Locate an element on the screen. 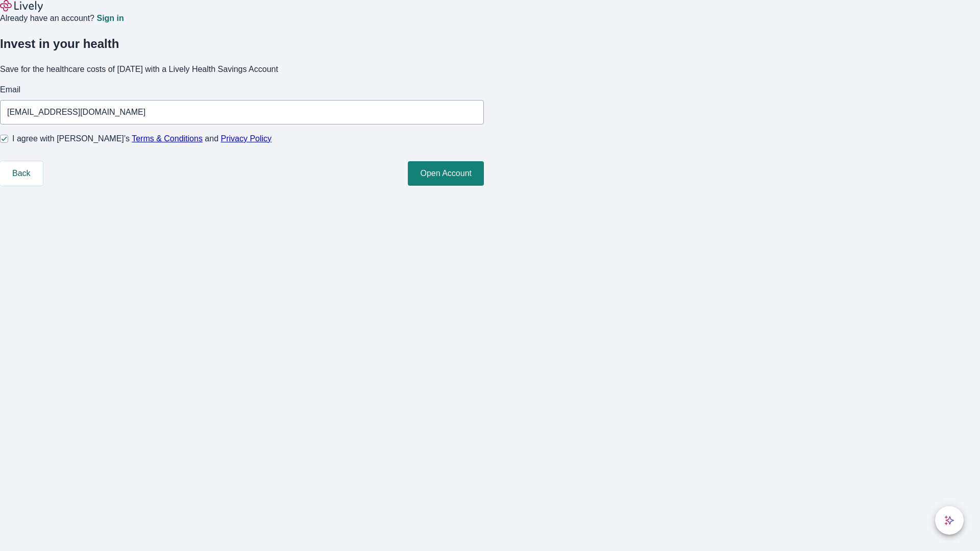 This screenshot has width=980, height=551. a: Privacy Policy is located at coordinates (246, 138).